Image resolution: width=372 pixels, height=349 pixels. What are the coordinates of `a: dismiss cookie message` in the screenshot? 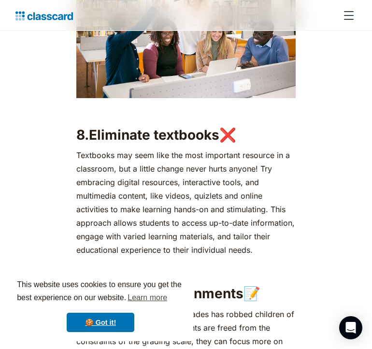 It's located at (100, 322).